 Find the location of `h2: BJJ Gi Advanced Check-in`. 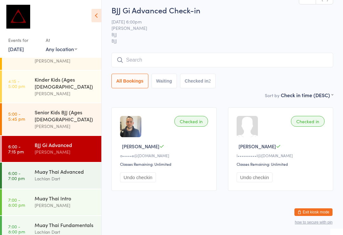

h2: BJJ Gi Advanced Check-in is located at coordinates (222, 10).